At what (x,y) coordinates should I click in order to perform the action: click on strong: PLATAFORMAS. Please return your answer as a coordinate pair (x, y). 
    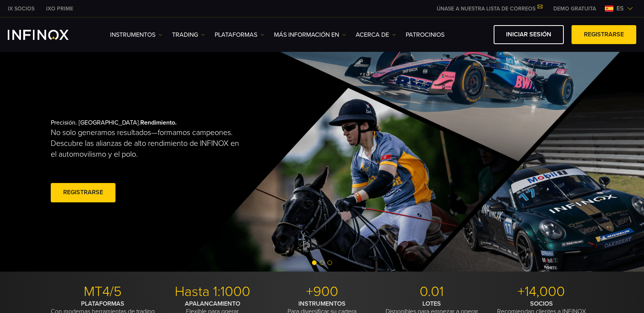
    Looking at the image, I should click on (103, 303).